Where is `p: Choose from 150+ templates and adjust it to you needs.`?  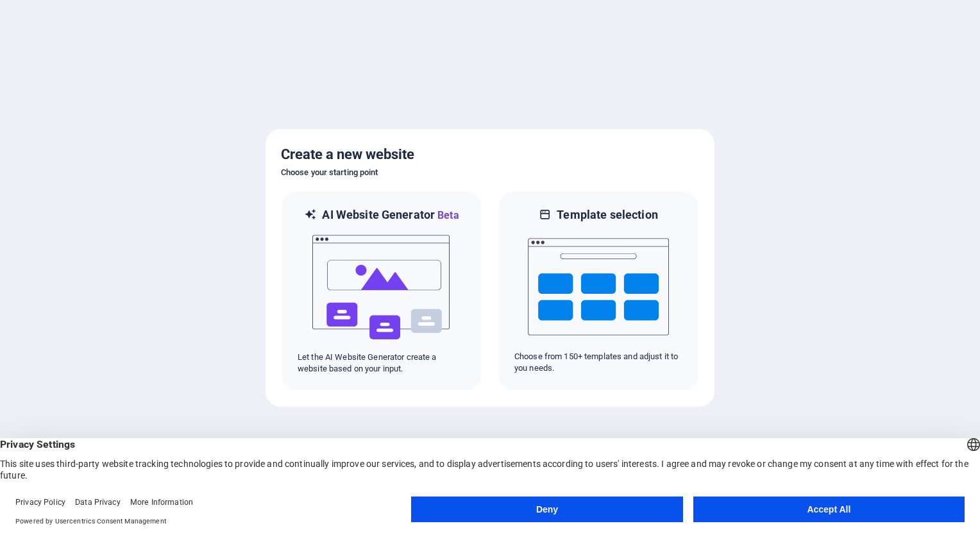
p: Choose from 150+ templates and adjust it to you needs. is located at coordinates (598, 363).